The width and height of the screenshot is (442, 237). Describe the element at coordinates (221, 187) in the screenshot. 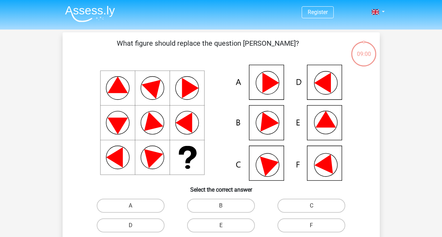

I see `h6: Select the correct answer` at that location.